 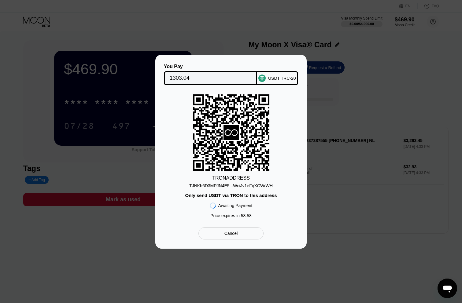 I want to click on span: 58 : 58, so click(x=246, y=216).